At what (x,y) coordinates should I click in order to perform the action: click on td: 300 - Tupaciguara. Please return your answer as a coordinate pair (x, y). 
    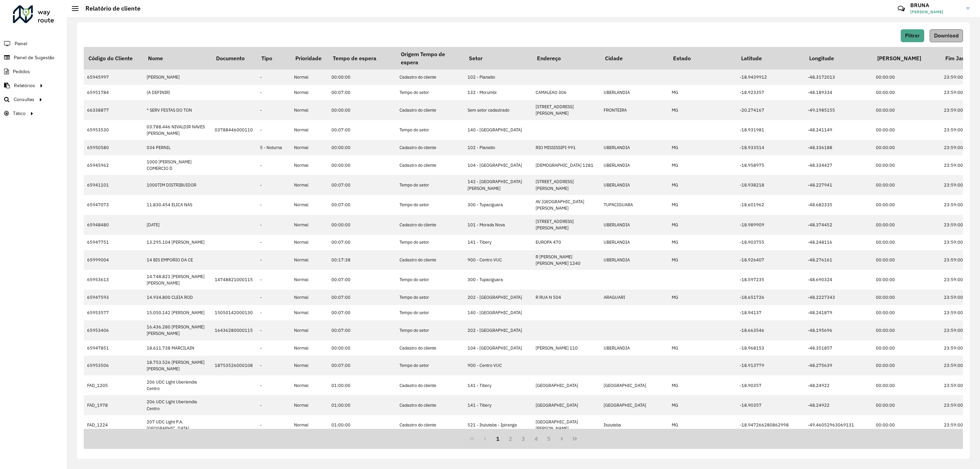
    Looking at the image, I should click on (498, 280).